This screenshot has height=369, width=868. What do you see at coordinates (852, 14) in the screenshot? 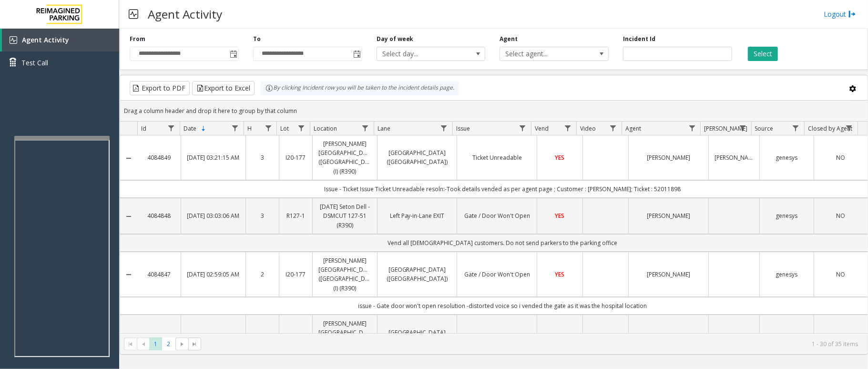
I see `img: logout` at bounding box center [852, 14].